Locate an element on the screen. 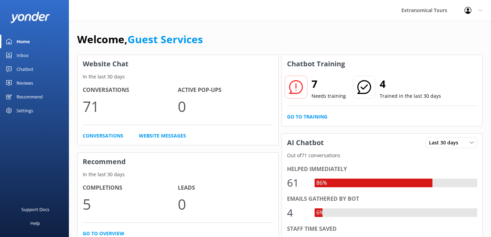  p: Needs training is located at coordinates (329, 96).